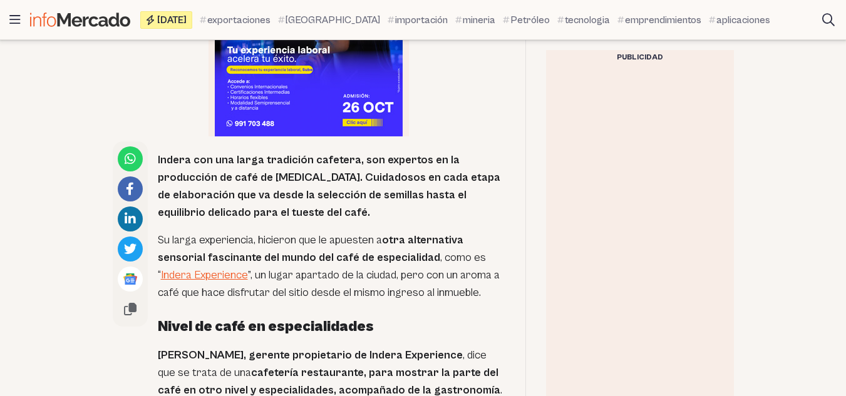 The width and height of the screenshot is (846, 396). What do you see at coordinates (204, 275) in the screenshot?
I see `a: Indera Experience` at bounding box center [204, 275].